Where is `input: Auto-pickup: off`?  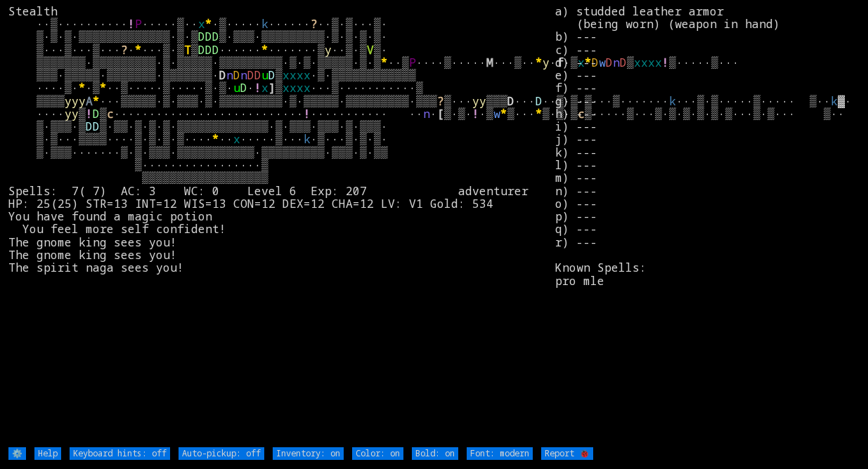
input: Auto-pickup: off is located at coordinates (222, 454).